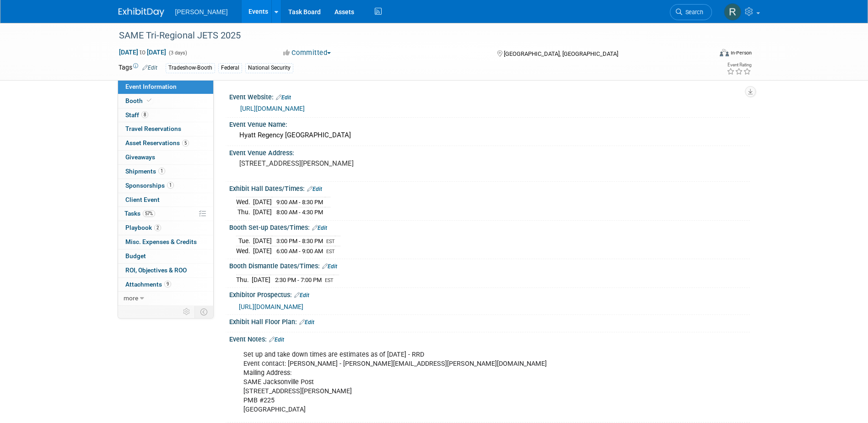  Describe the element at coordinates (489, 123) in the screenshot. I see `div: Event Venue Name:` at that location.